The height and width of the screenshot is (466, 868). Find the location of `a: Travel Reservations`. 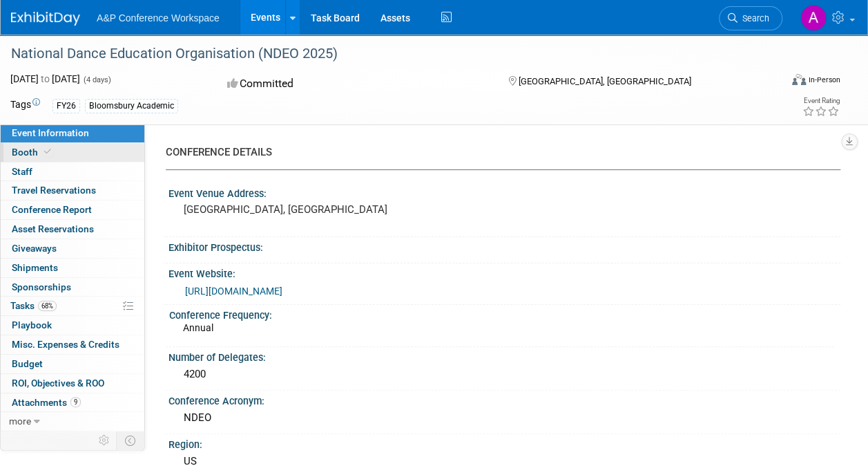

a: Travel Reservations is located at coordinates (72, 190).